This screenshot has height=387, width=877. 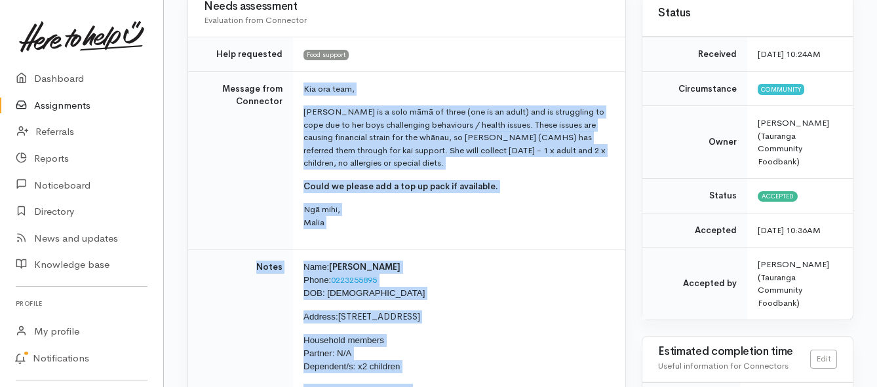 I want to click on h3: Estimated completion time, so click(x=734, y=352).